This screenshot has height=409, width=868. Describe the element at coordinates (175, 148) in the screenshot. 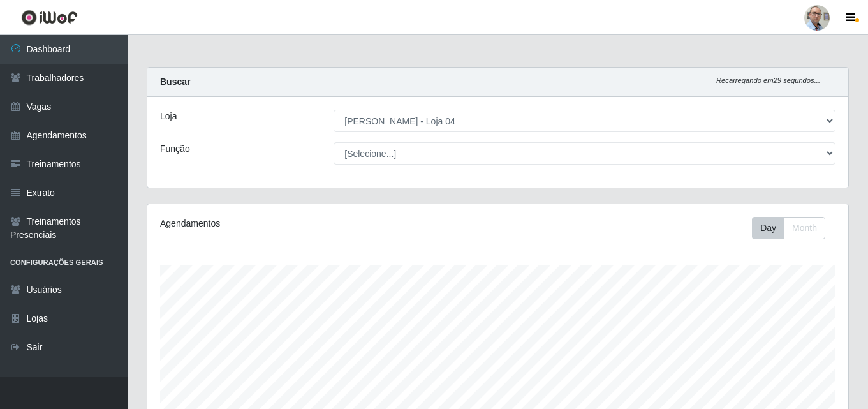

I see `label: Função` at that location.